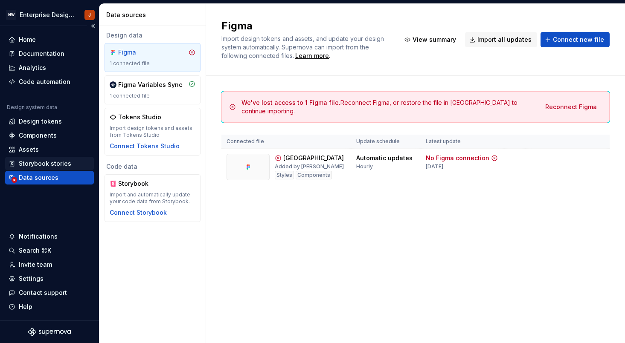  Describe the element at coordinates (145, 146) in the screenshot. I see `div: Connect Tokens Studio` at that location.